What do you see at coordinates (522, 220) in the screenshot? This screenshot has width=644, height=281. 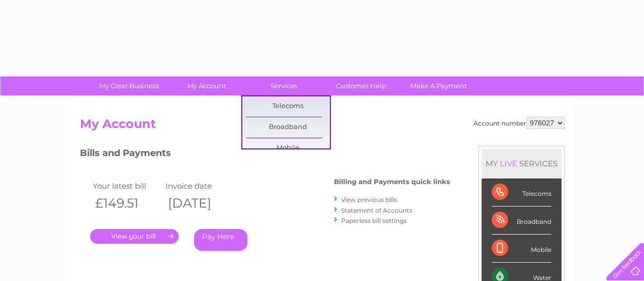 I see `div: Broadband` at bounding box center [522, 220].